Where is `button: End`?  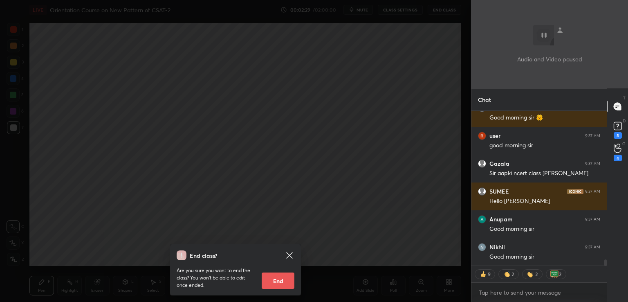 button: End is located at coordinates (278, 280).